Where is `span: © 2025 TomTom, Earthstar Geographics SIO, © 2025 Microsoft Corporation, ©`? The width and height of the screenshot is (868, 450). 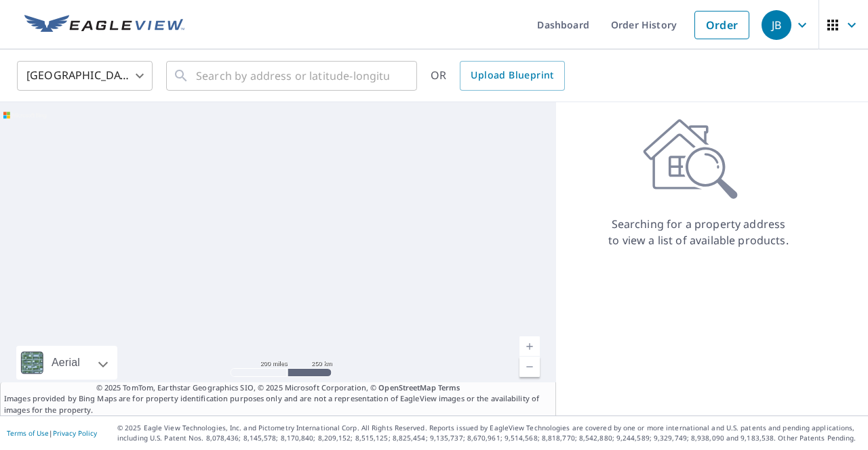 span: © 2025 TomTom, Earthstar Geographics SIO, © 2025 Microsoft Corporation, © is located at coordinates (278, 388).